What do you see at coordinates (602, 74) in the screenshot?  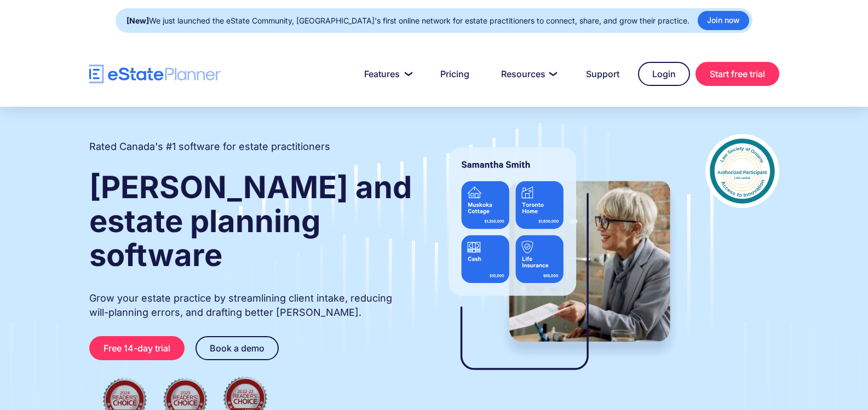 I see `a: Support` at bounding box center [602, 74].